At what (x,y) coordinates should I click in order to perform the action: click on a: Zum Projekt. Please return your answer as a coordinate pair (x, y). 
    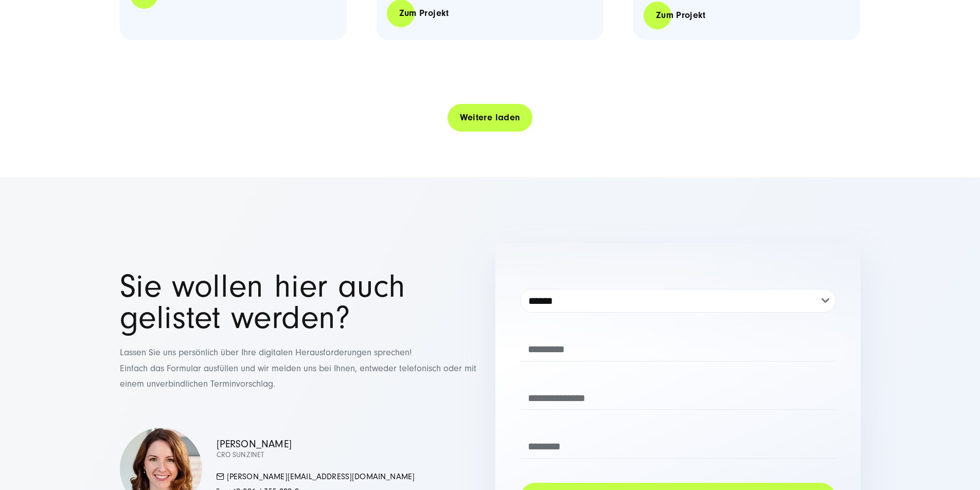
    Looking at the image, I should click on (680, 14).